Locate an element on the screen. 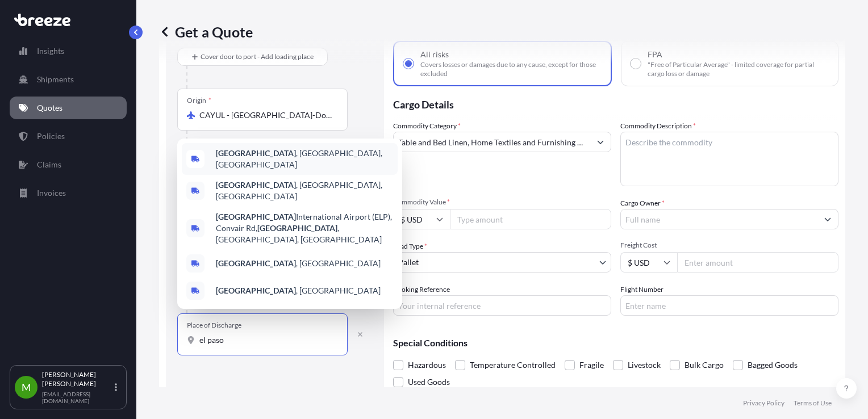 The image size is (868, 419). input: Select a commodity type is located at coordinates (492, 142).